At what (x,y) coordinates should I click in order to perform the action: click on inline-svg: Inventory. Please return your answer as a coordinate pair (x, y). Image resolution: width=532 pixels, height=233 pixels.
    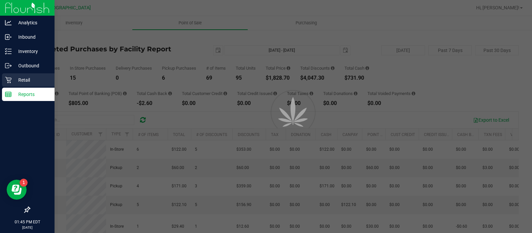
    Looking at the image, I should click on (8, 51).